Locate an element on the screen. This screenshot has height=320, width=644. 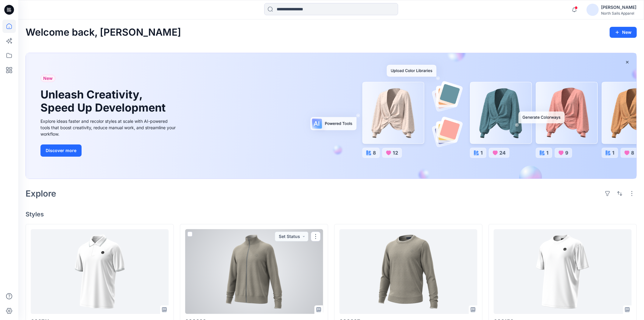
span: New is located at coordinates (48, 79).